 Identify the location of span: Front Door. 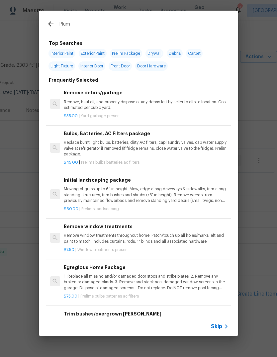
(120, 66).